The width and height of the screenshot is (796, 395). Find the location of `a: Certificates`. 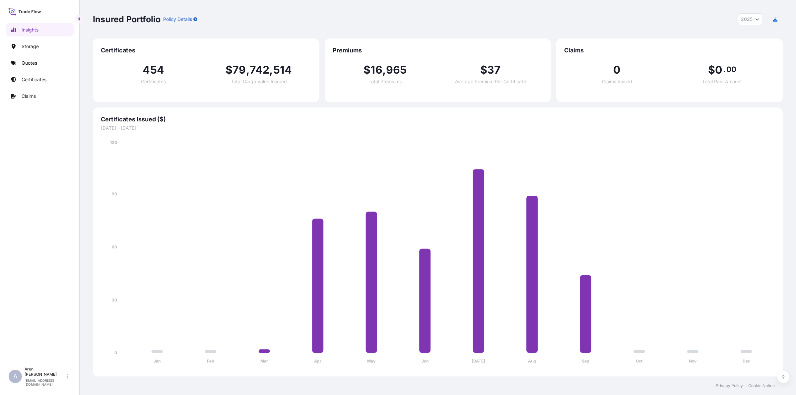

a: Certificates is located at coordinates (40, 80).